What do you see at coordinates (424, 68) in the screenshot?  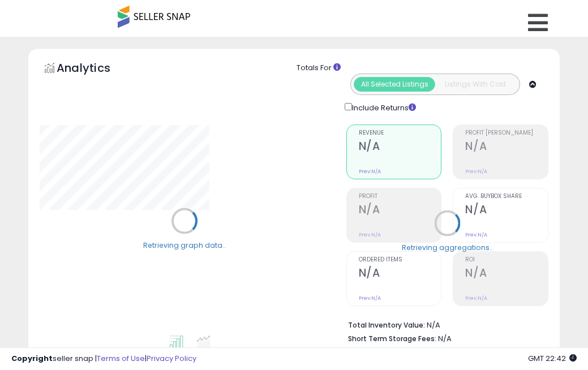 I see `div: Totals For` at bounding box center [424, 68].